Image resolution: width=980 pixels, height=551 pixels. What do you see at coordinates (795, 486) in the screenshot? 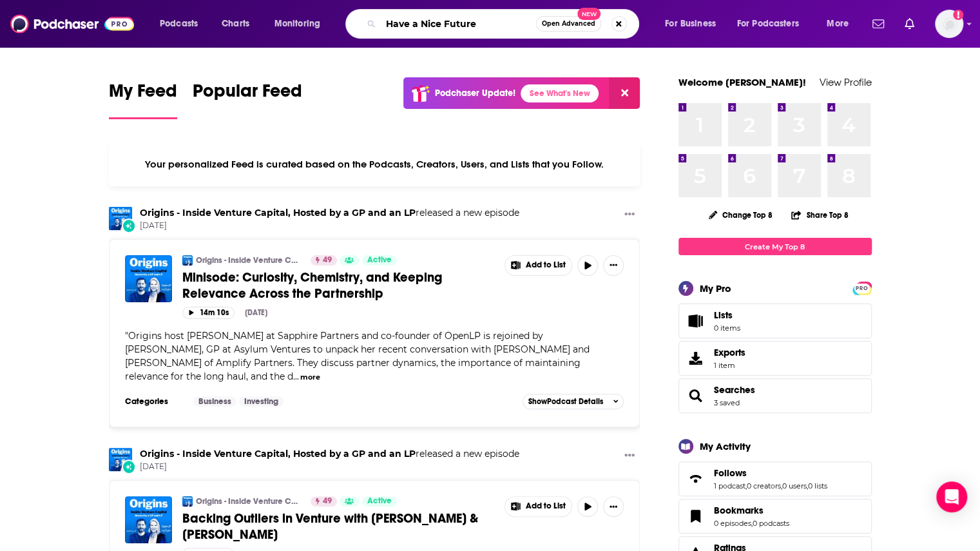
I see `a: 0 users` at bounding box center [795, 486].